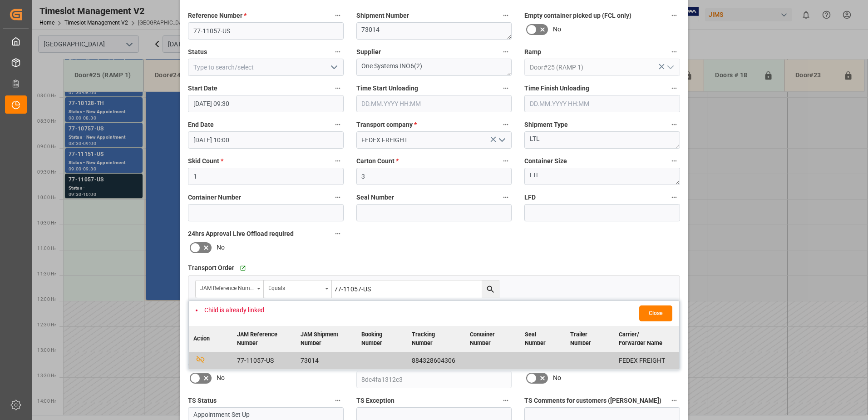 This screenshot has height=420, width=868. I want to click on button: Ramp, so click(674, 52).